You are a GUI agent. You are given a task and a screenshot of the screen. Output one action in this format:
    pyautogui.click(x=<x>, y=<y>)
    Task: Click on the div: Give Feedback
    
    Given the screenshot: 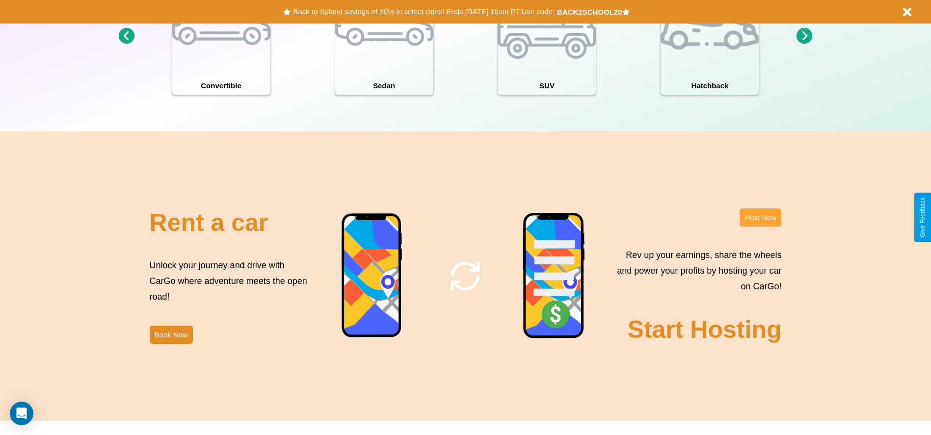 What is the action you would take?
    pyautogui.click(x=922, y=217)
    